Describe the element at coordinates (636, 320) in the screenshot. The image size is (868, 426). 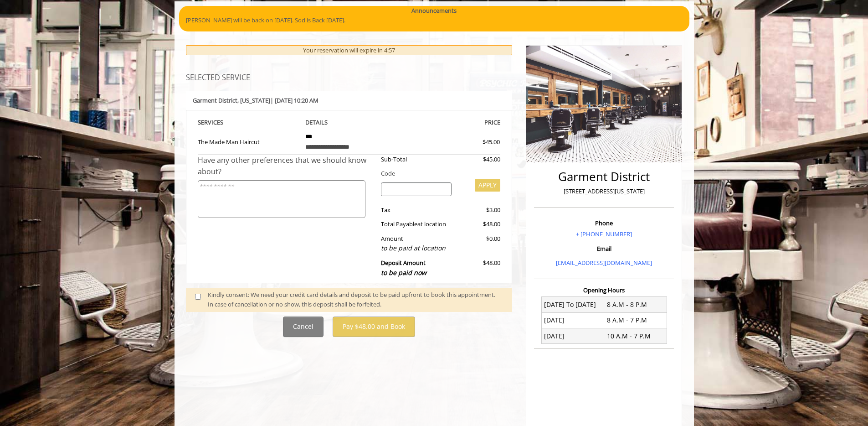
I see `td: 8 A.M - 7 P.M` at that location.